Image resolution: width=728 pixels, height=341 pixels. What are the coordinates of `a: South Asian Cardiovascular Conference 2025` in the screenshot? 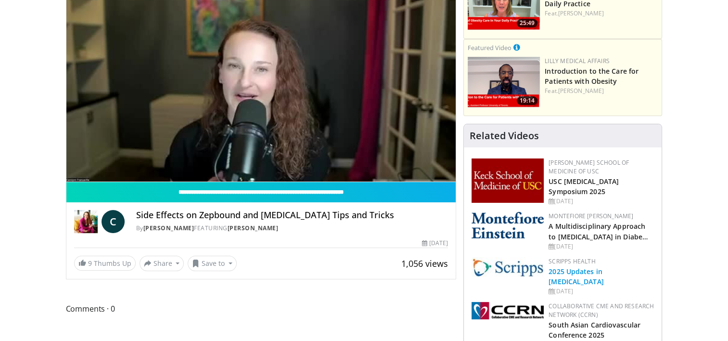 It's located at (594, 330).